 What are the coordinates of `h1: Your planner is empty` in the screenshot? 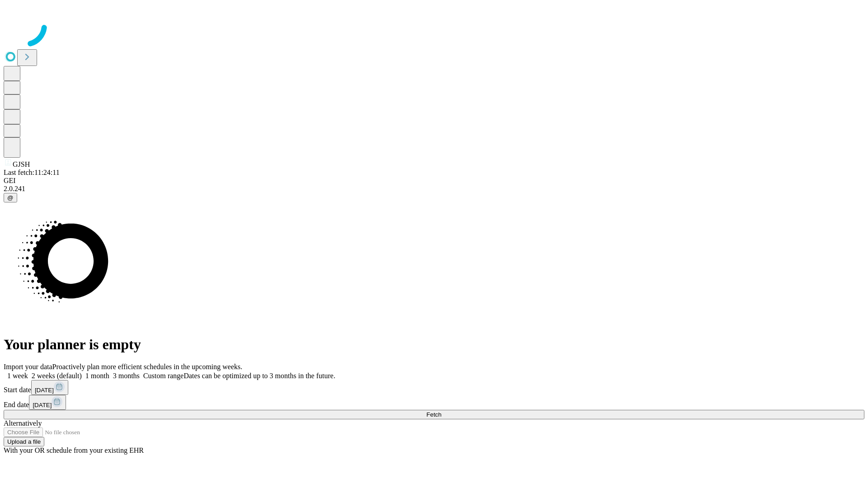 It's located at (434, 344).